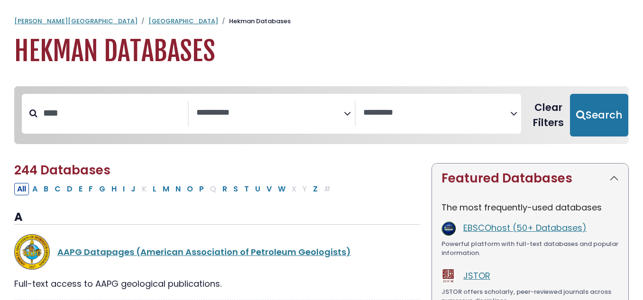  Describe the element at coordinates (174, 188) in the screenshot. I see `div: Alpha-list to filter by first letter of database name` at that location.